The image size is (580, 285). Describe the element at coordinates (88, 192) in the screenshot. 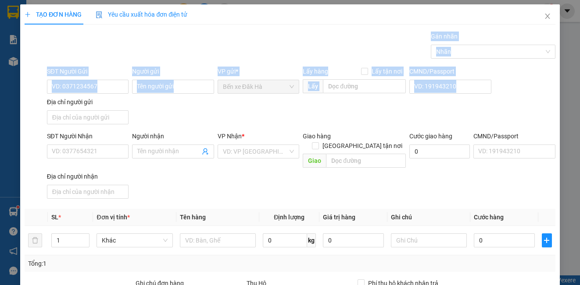

I see `input: Địa chỉ của người nhận` at that location.